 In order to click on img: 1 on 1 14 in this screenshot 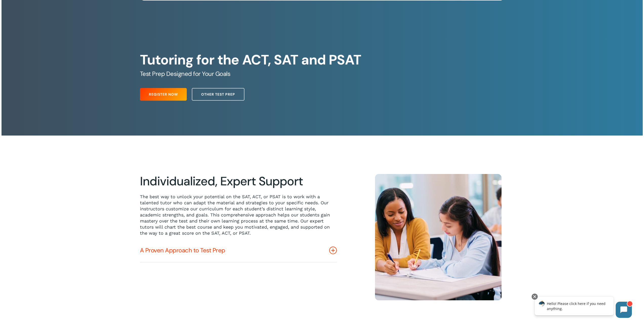, I will do `click(438, 237)`.